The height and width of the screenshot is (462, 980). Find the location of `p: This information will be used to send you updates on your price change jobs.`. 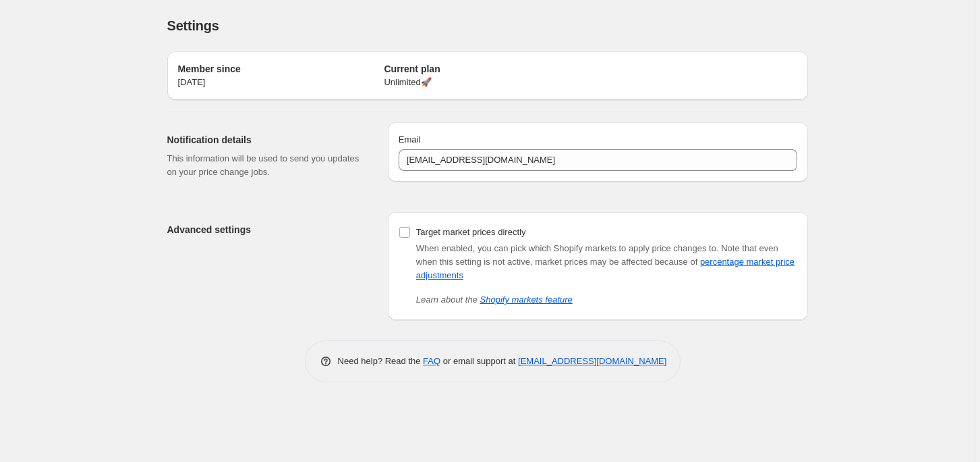

p: This information will be used to send you updates on your price change jobs. is located at coordinates (266, 166).